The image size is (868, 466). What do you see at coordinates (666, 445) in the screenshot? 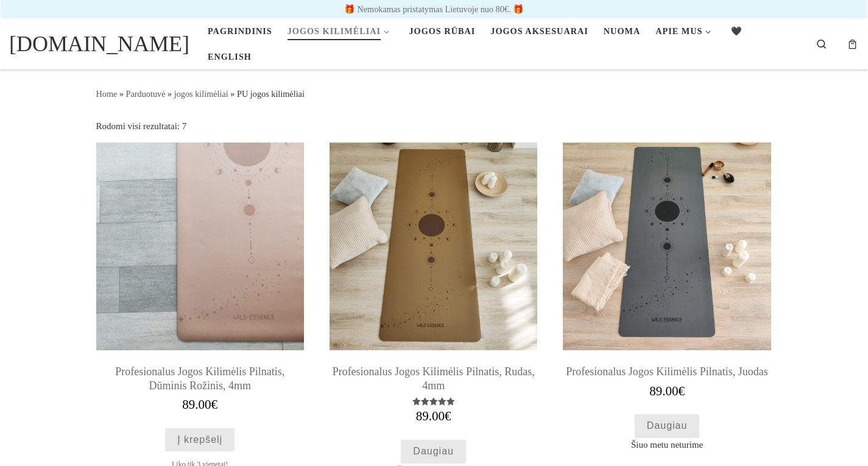
I see `span: Šiuo metu neturime` at bounding box center [666, 445].